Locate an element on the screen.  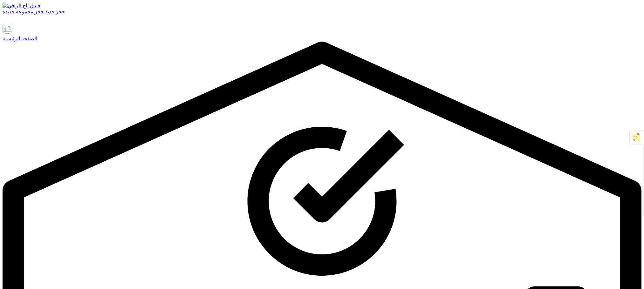
img: فندق تاج الراقي is located at coordinates (21, 5).